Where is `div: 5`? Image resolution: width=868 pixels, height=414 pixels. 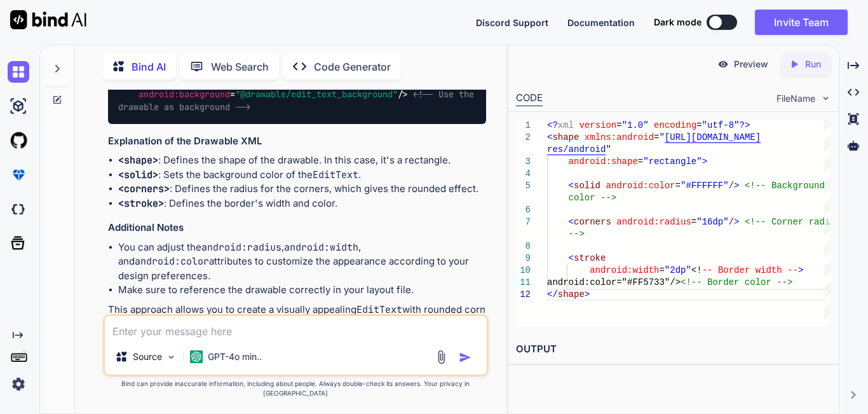
div: 5 is located at coordinates (523, 186).